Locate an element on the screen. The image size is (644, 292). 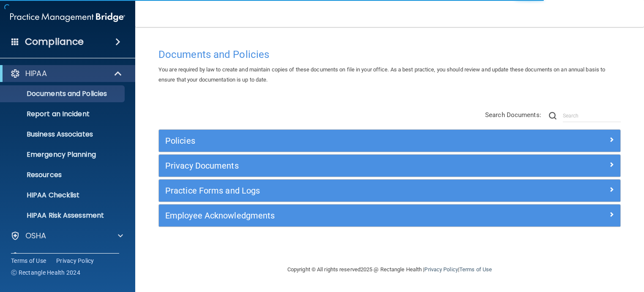
h5: Policies is located at coordinates (331, 141).